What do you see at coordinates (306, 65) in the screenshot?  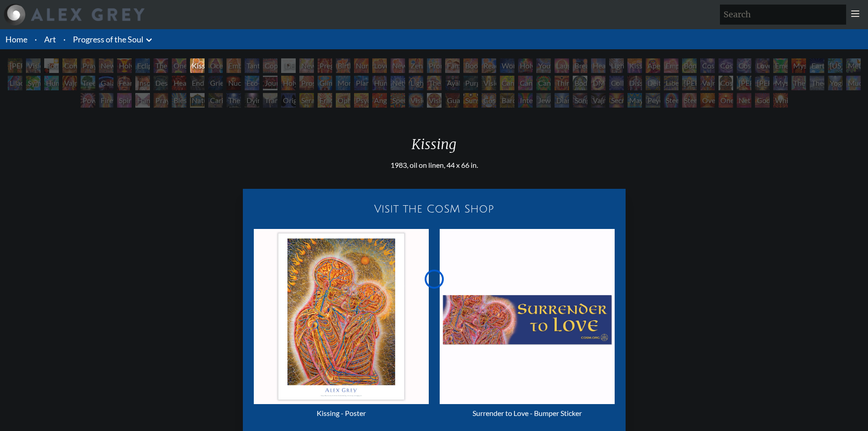 I see `div: Newborn` at bounding box center [306, 65].